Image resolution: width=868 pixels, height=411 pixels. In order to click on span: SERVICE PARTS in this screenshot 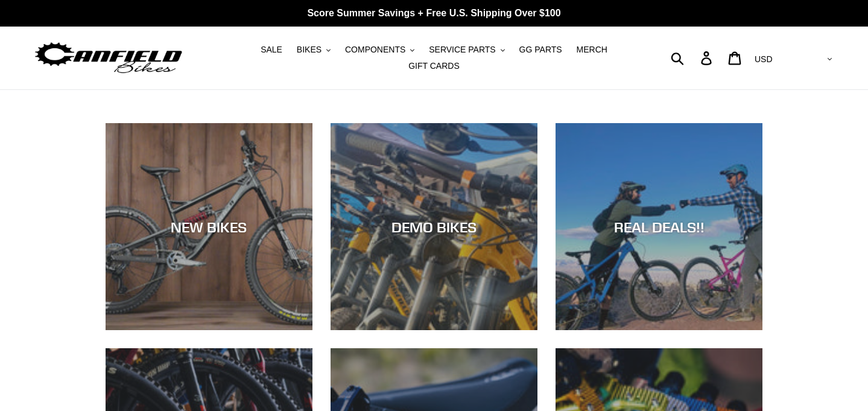, I will do `click(462, 50)`.